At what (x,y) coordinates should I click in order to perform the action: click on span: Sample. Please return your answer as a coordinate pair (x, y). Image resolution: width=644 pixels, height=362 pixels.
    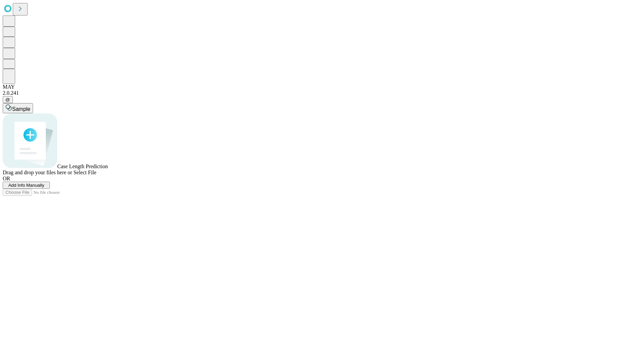
    Looking at the image, I should click on (21, 109).